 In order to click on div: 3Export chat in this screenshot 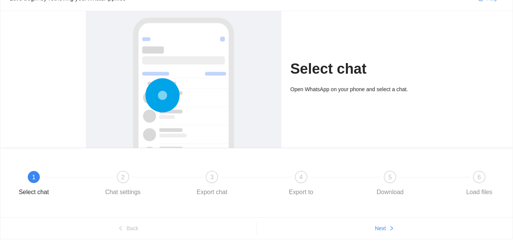, I will do `click(234, 185)`.